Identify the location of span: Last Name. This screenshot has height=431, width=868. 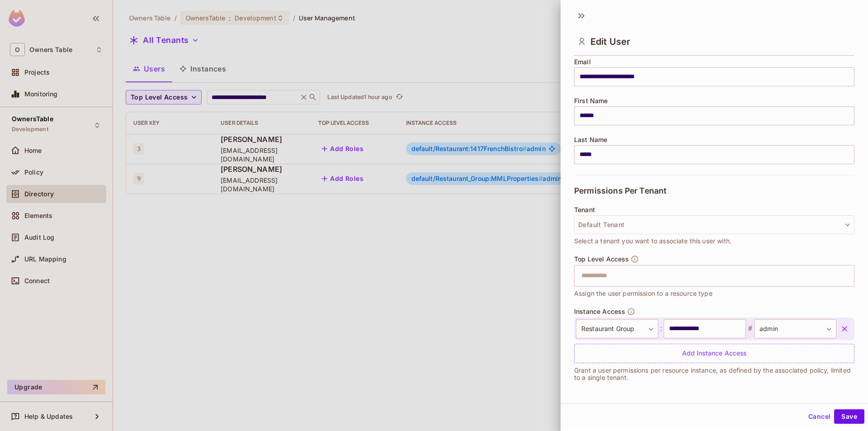
(591, 139).